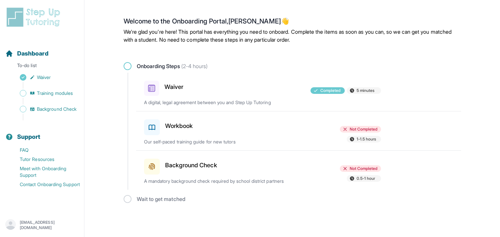 The width and height of the screenshot is (500, 237). I want to click on p: To-do list, so click(42, 67).